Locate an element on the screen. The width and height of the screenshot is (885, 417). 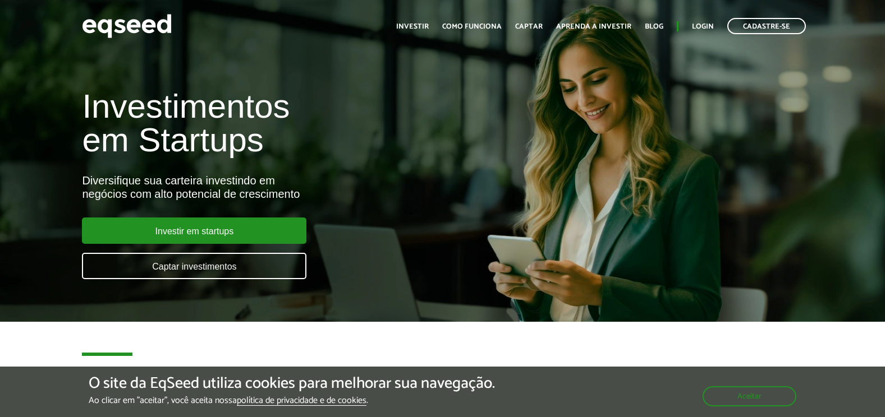
a: Login is located at coordinates (703, 26).